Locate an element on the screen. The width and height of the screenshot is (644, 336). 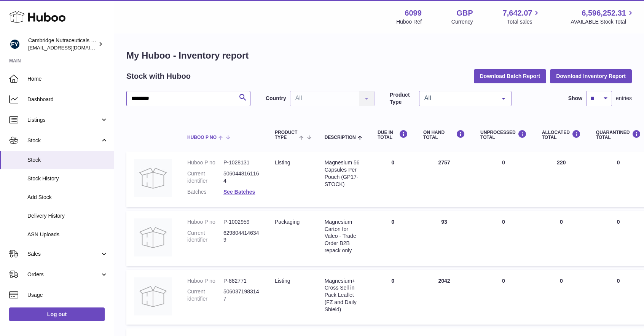
div: Magnesium Carton for Valeo - Trade Order B2B repack only is located at coordinates (344, 236).